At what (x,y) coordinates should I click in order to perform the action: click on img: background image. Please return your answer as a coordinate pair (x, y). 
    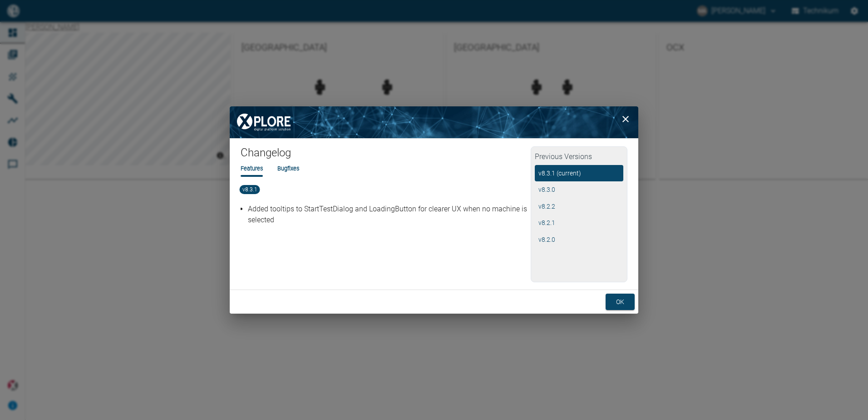
    Looking at the image, I should click on (434, 122).